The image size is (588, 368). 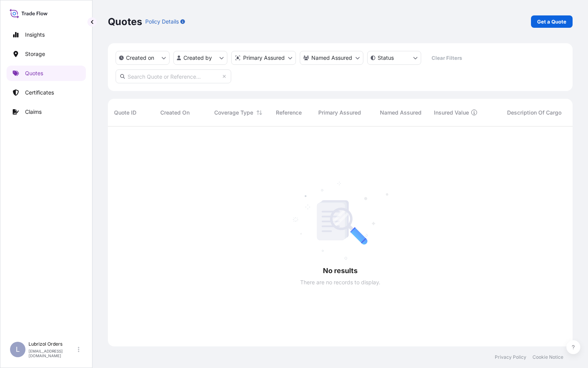 I want to click on p: Storage, so click(x=35, y=54).